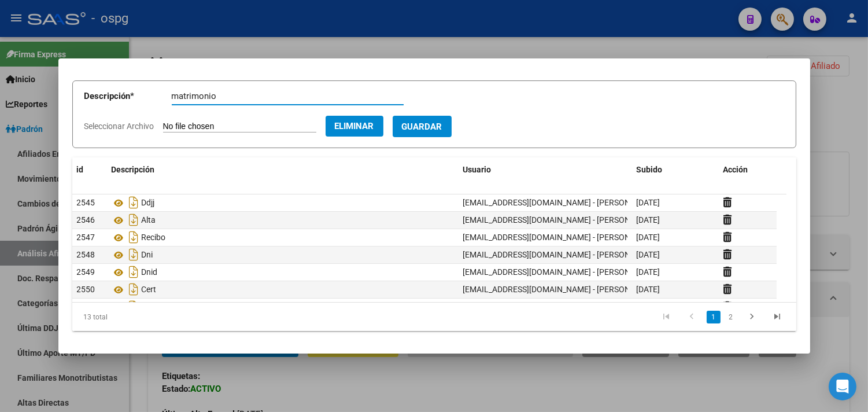  I want to click on span: Descripción, so click(133, 169).